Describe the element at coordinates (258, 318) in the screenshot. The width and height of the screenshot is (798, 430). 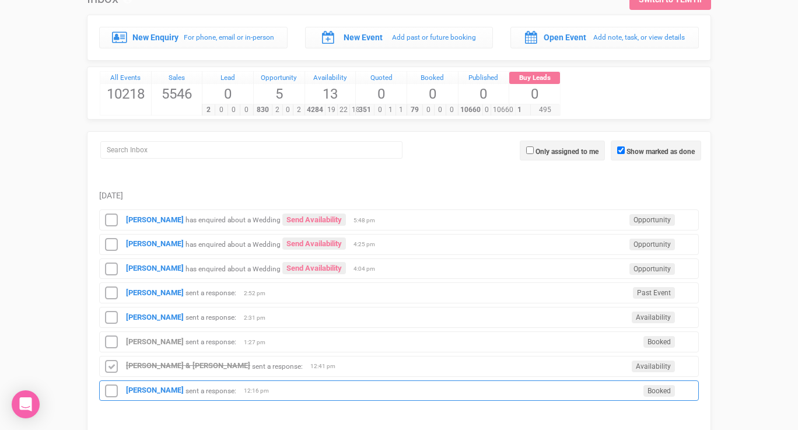
I see `span: 2:31 pm` at that location.